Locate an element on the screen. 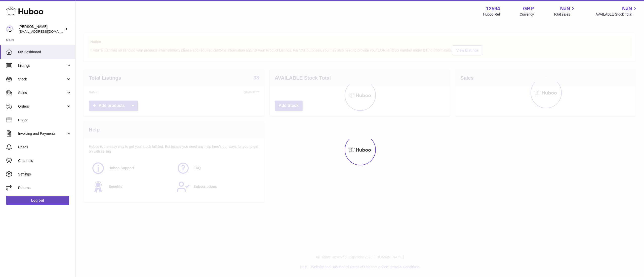  span: Cases is located at coordinates (45, 147).